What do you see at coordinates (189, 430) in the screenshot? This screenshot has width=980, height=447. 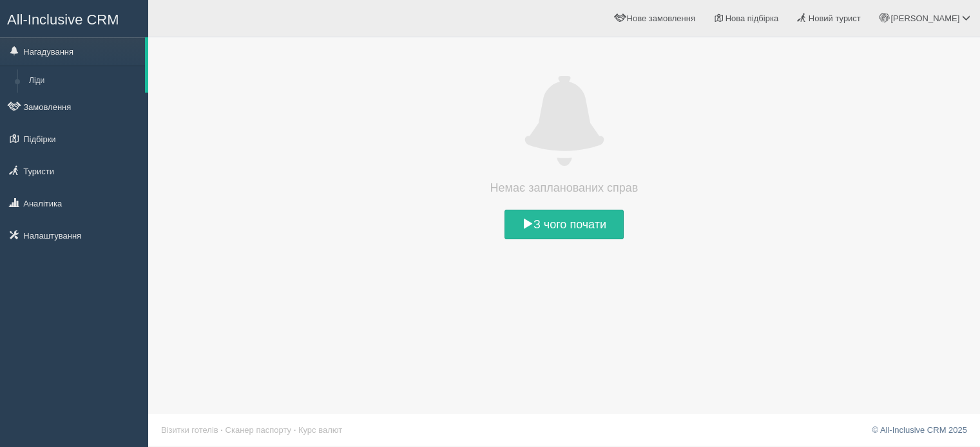 I see `a: Візитки готелів` at bounding box center [189, 430].